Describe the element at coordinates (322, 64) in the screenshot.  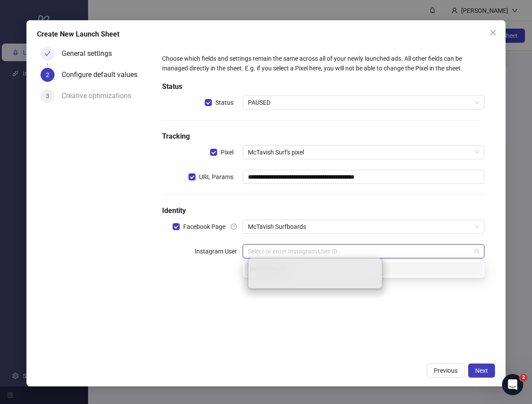
I see `div: Choose which fields and settings remain the same across all of your newly launched ads. All other...` at that location.